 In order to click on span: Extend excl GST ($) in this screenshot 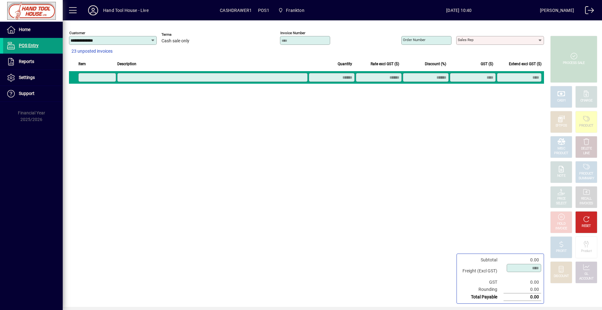, I will do `click(525, 64)`.